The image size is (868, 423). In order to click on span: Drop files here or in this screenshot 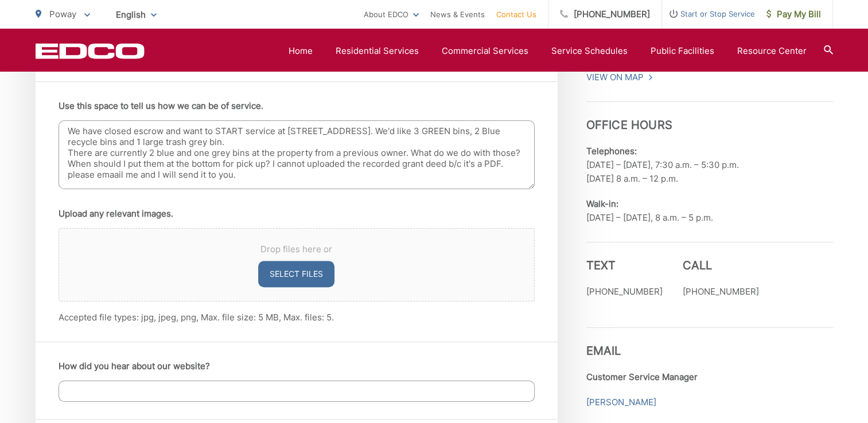, I will do `click(296, 250)`.